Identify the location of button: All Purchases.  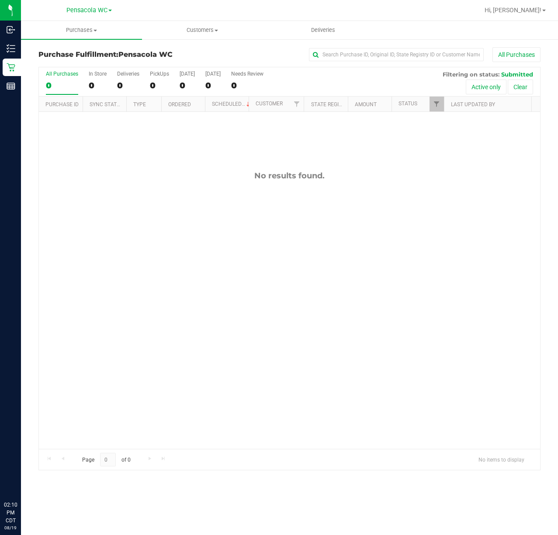
(517, 55).